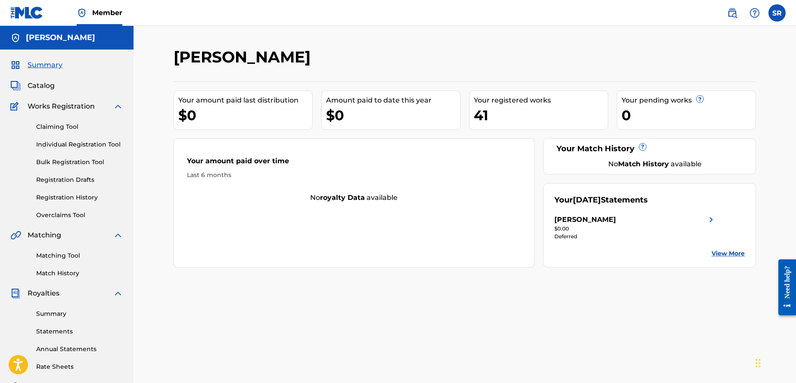 This screenshot has width=796, height=383. What do you see at coordinates (43, 293) in the screenshot?
I see `span: Royalties` at bounding box center [43, 293].